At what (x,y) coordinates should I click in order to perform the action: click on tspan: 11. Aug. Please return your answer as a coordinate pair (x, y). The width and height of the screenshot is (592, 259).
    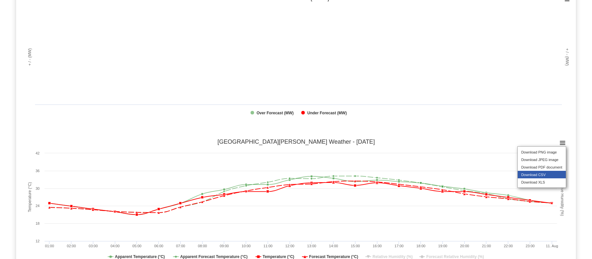
    Looking at the image, I should click on (551, 246).